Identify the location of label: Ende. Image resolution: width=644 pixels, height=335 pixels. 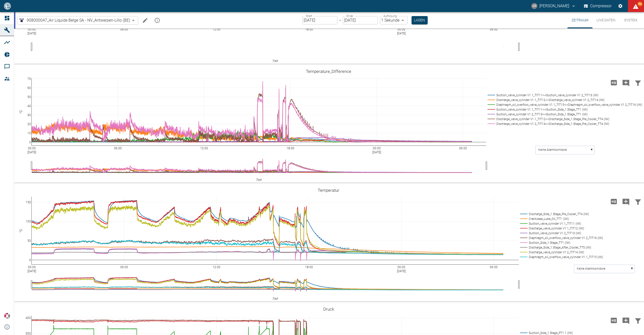
(350, 16).